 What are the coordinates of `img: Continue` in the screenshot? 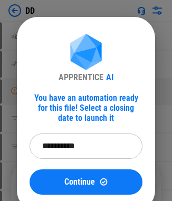 It's located at (103, 181).